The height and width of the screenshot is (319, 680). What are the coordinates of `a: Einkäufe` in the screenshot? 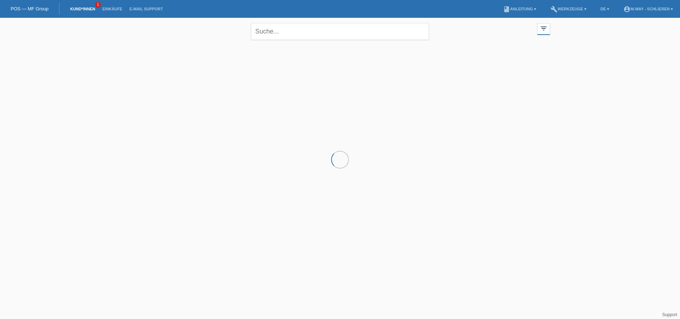 It's located at (112, 9).